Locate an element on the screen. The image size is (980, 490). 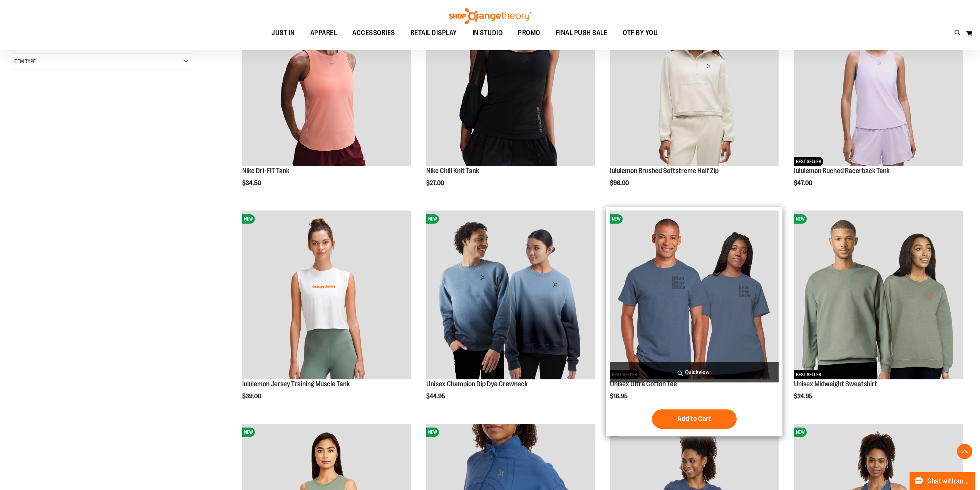
span: RETAIL DISPLAY is located at coordinates (433, 32).